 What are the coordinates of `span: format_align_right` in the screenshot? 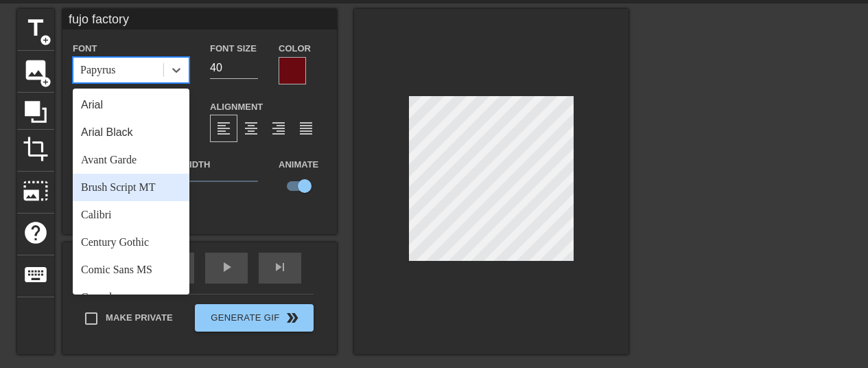 It's located at (279, 129).